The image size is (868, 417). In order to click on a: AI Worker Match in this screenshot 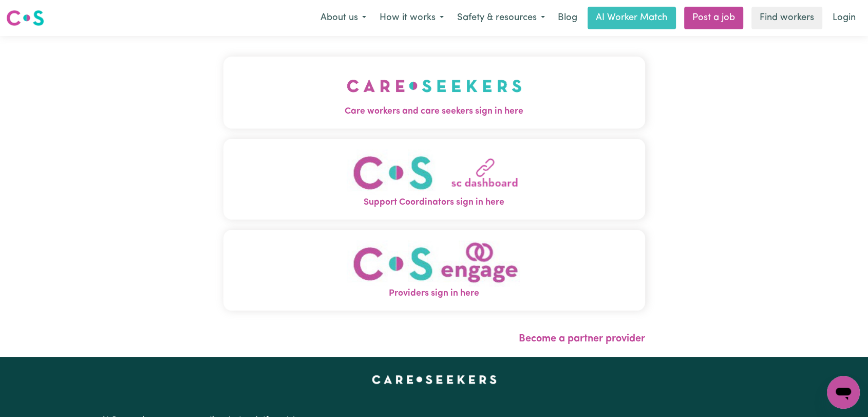, I will do `click(632, 18)`.